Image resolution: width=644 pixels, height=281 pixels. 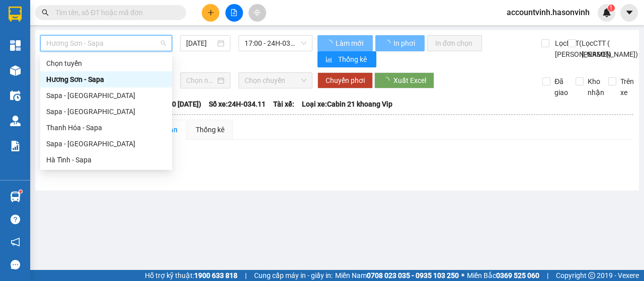 I want to click on span: accountvinh.hasonvinh, so click(x=548, y=12).